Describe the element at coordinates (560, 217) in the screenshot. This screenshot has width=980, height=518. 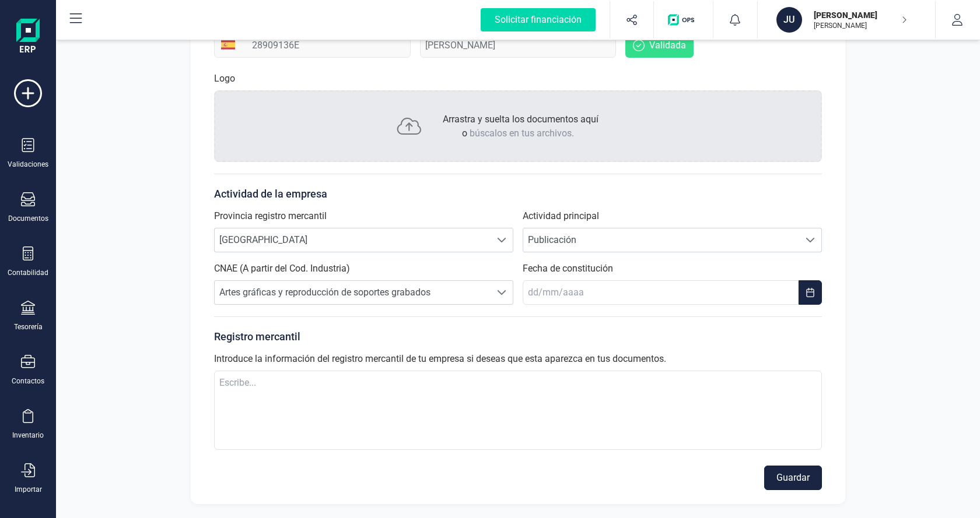
I see `label: Actividad principal` at that location.